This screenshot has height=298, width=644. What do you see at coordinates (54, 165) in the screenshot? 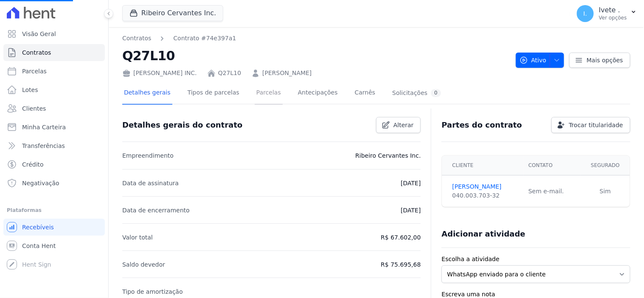
I see `a: Crédito` at bounding box center [54, 165].